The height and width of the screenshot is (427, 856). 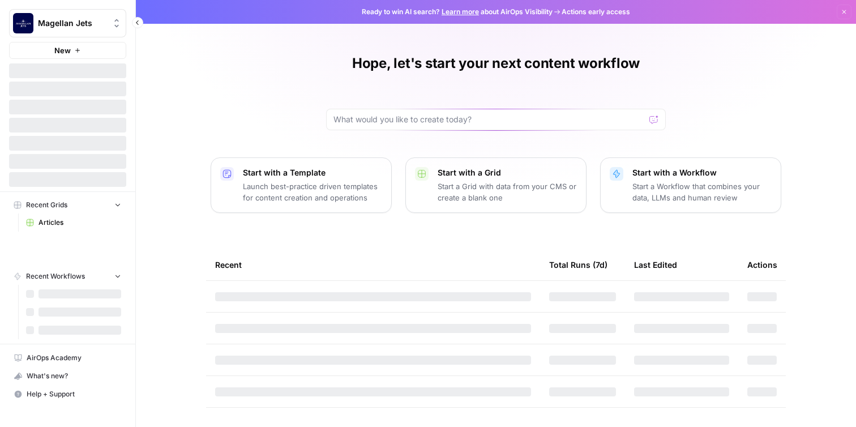 I want to click on button: Start with a TemplateLaunch best-practice driven templates for content creation and operations, so click(x=301, y=185).